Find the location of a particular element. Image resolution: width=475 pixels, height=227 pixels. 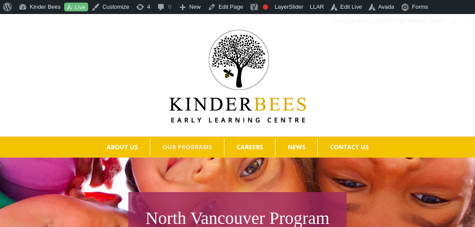

div: Focus keyphrase not set is located at coordinates (265, 7).